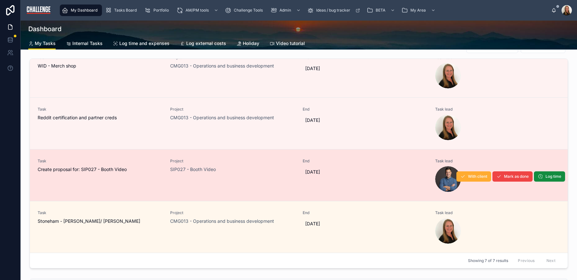 Image resolution: width=577 pixels, height=280 pixels. I want to click on a: Ideas / bug tracker, so click(334, 10).